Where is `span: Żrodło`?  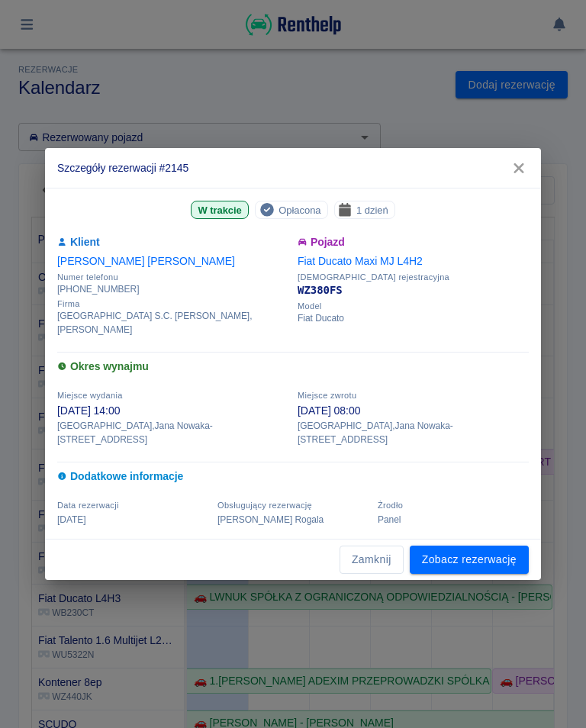
span: Żrodło is located at coordinates (390, 506).